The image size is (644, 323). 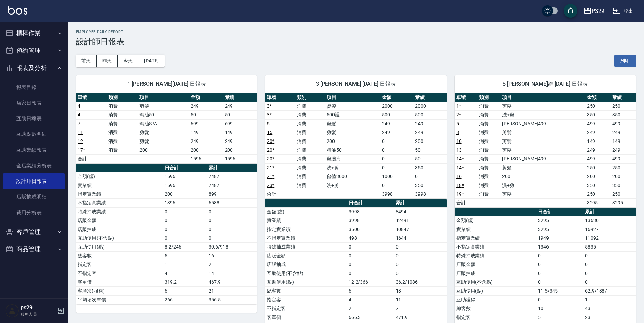 I want to click on th: 日合計, so click(x=370, y=203).